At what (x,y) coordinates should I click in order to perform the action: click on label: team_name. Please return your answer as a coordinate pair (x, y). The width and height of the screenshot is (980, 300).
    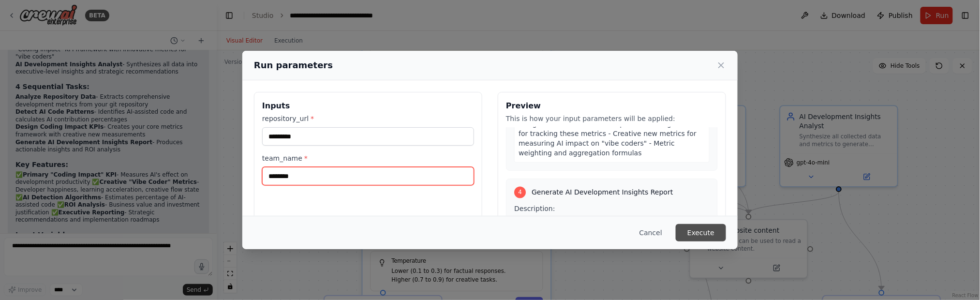
    Looking at the image, I should click on (368, 158).